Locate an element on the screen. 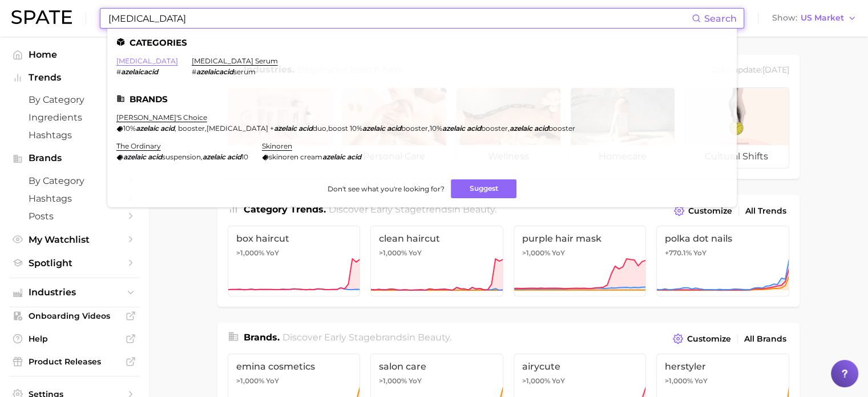 The image size is (868, 397). span: Industries is located at coordinates (74, 293).